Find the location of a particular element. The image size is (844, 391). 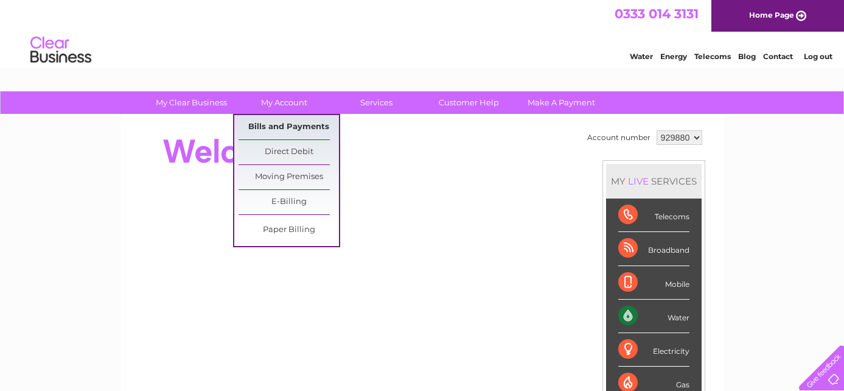

div: LIVE is located at coordinates (638, 181).